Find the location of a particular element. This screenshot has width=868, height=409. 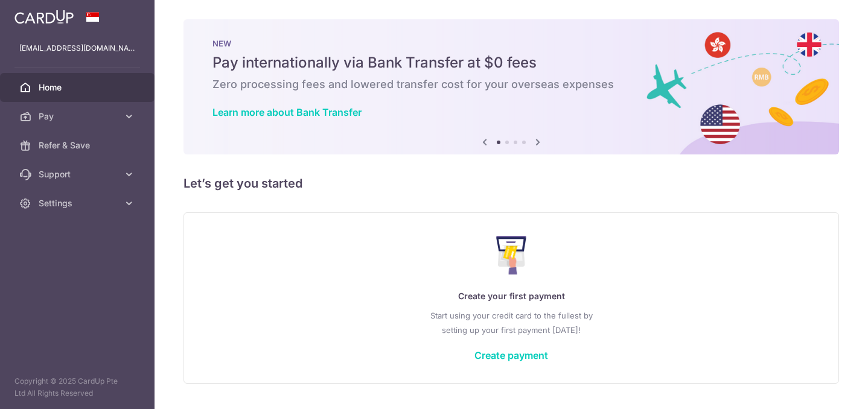

h5: Let’s get you started is located at coordinates (512, 184).